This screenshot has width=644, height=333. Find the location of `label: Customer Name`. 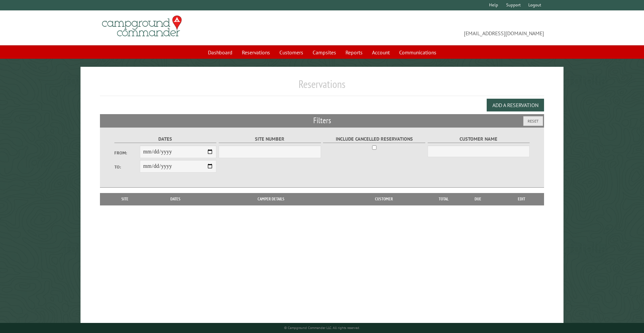

label: Customer Name is located at coordinates (479, 139).